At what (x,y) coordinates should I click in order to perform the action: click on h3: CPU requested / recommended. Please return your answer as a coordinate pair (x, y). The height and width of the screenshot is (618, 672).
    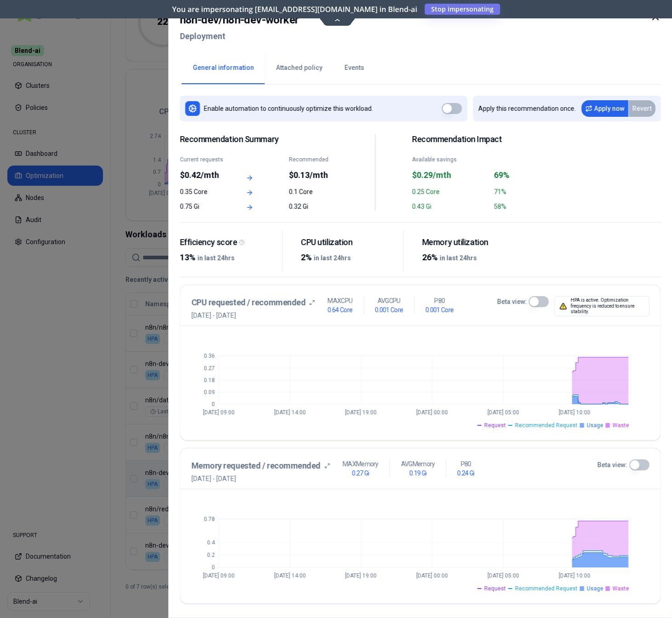
    Looking at the image, I should click on (248, 303).